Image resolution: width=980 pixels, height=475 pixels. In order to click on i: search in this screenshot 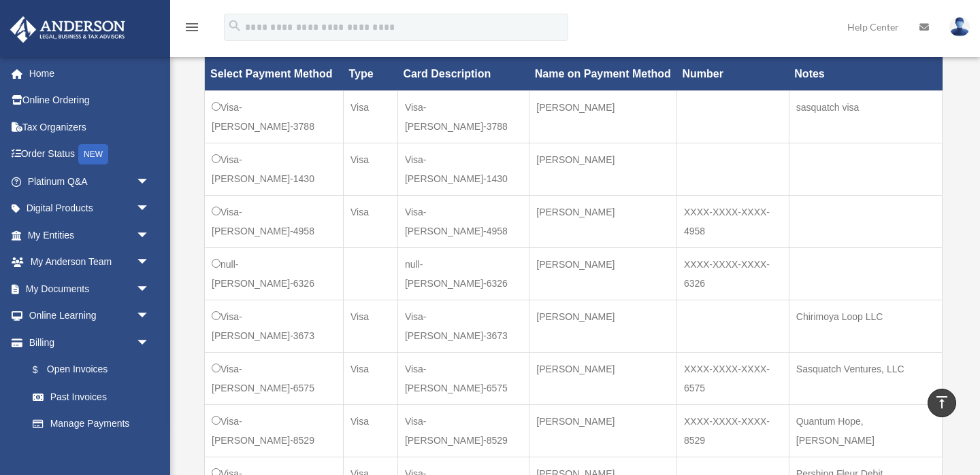, I will do `click(234, 26)`.